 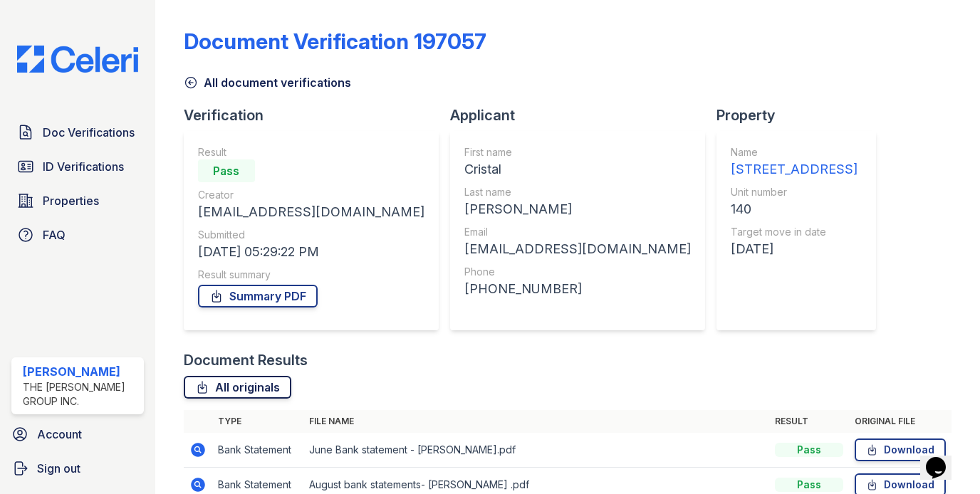 I want to click on div: Cristal, so click(x=578, y=169).